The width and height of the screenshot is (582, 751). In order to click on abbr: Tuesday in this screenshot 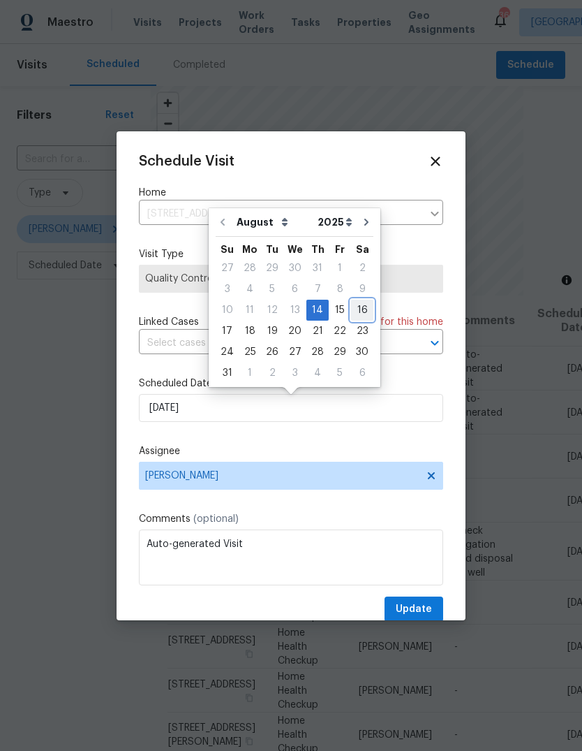, I will do `click(272, 249)`.